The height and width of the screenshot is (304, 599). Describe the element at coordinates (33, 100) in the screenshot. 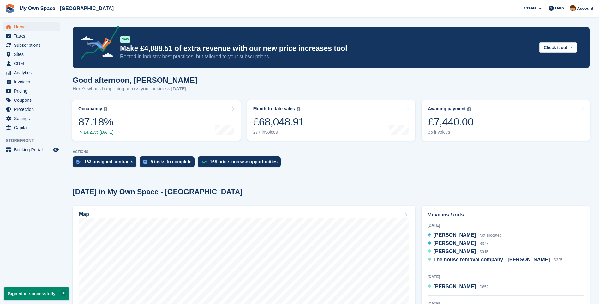

I see `span: Coupons` at that location.